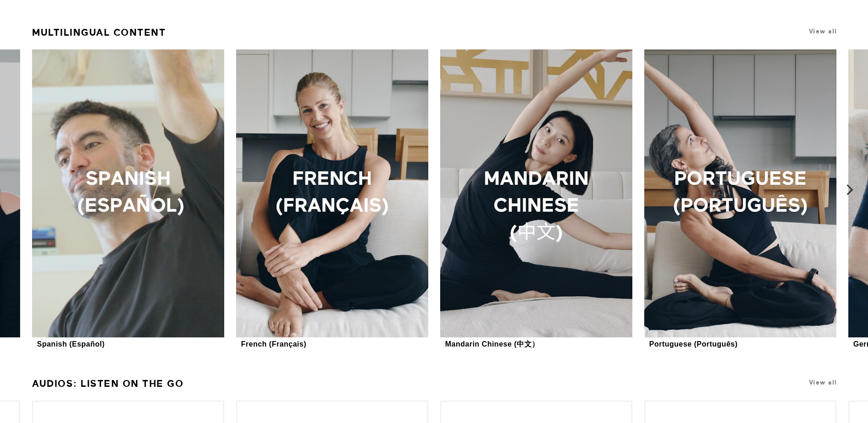  What do you see at coordinates (108, 384) in the screenshot?
I see `a: Audios: Listen On the Go` at bounding box center [108, 384].